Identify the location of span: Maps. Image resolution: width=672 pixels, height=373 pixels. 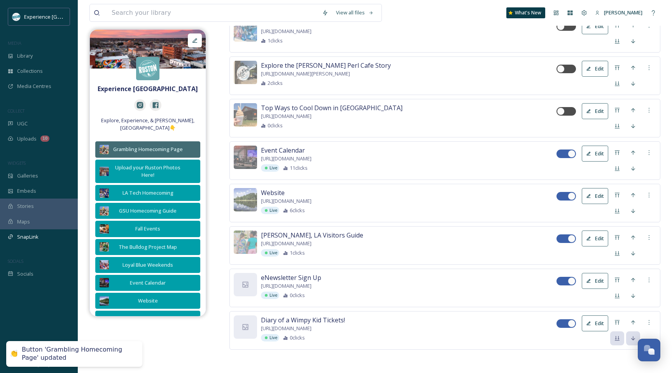
(23, 221).